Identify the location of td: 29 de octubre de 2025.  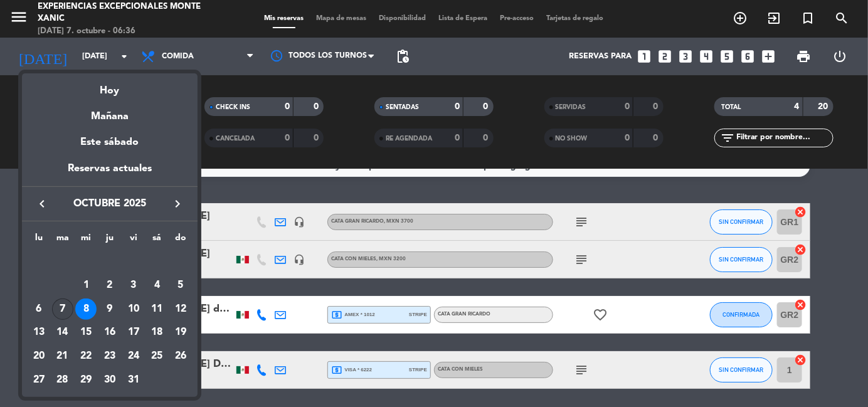
(86, 380).